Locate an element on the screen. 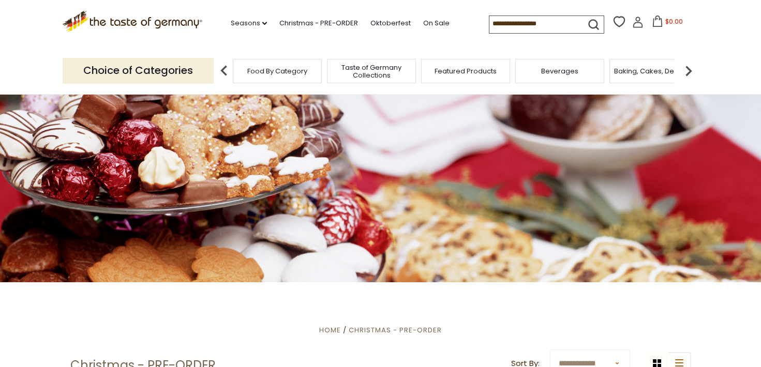 The image size is (761, 367). a: Food By Category is located at coordinates (277, 71).